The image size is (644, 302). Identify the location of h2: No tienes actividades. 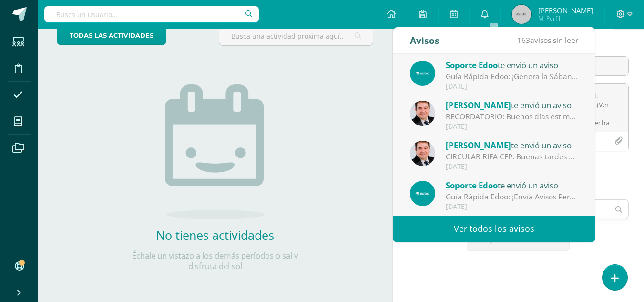
(215, 235).